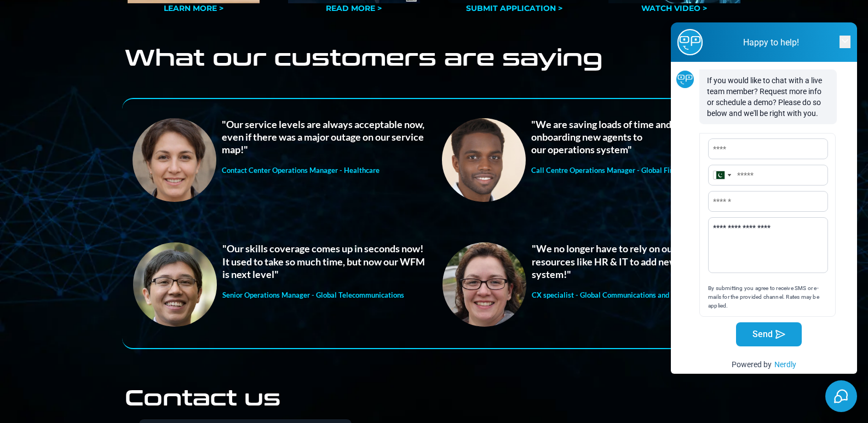 Image resolution: width=868 pixels, height=423 pixels. I want to click on strong: "We are saving loads of time and effort onboarding new agents to, so click(614, 131).